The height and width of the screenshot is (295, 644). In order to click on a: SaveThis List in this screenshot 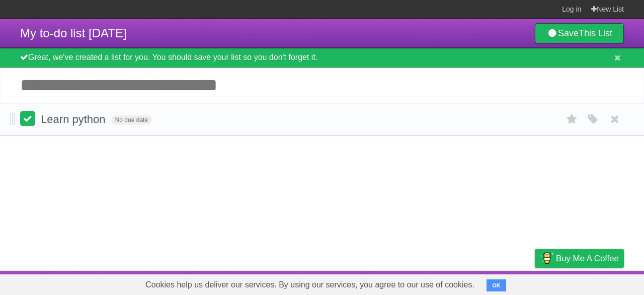, I will do `click(580, 34)`.